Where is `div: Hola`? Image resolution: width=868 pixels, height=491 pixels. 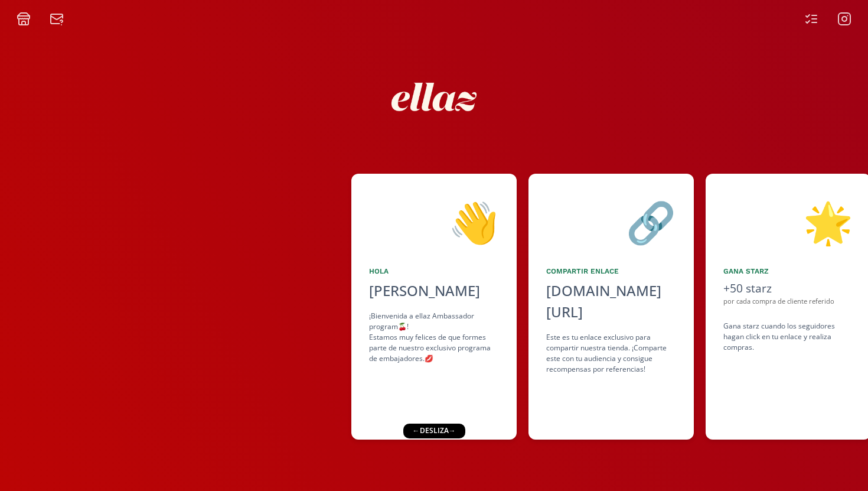
div: Hola is located at coordinates (434, 271).